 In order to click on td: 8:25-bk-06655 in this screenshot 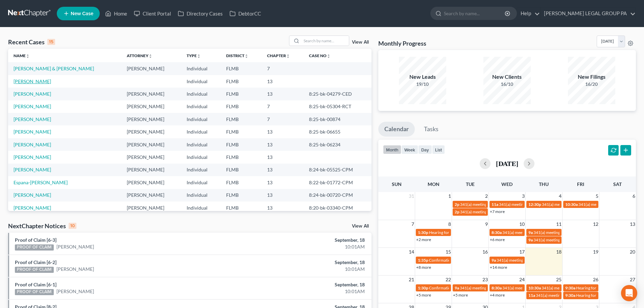, I will do `click(337, 132)`.